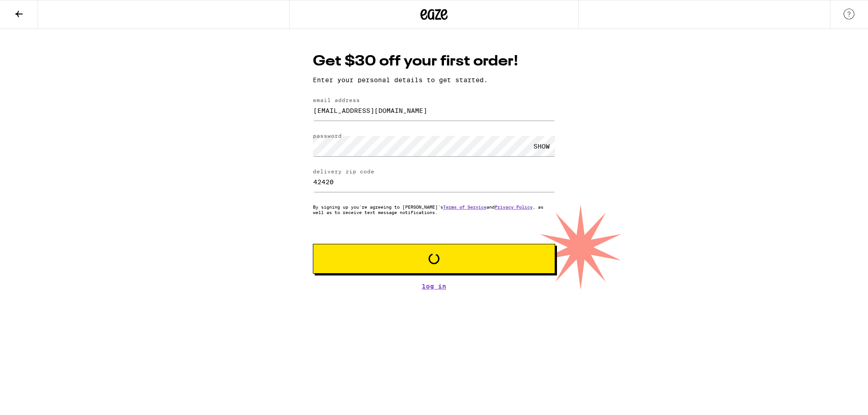  Describe the element at coordinates (434, 182) in the screenshot. I see `input: delivery zip code` at that location.